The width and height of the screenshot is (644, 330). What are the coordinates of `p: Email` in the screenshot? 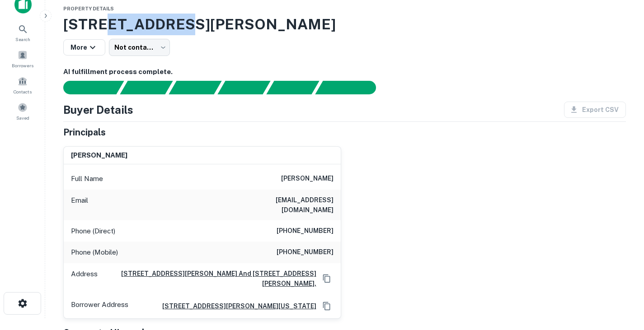 It's located at (79, 205).